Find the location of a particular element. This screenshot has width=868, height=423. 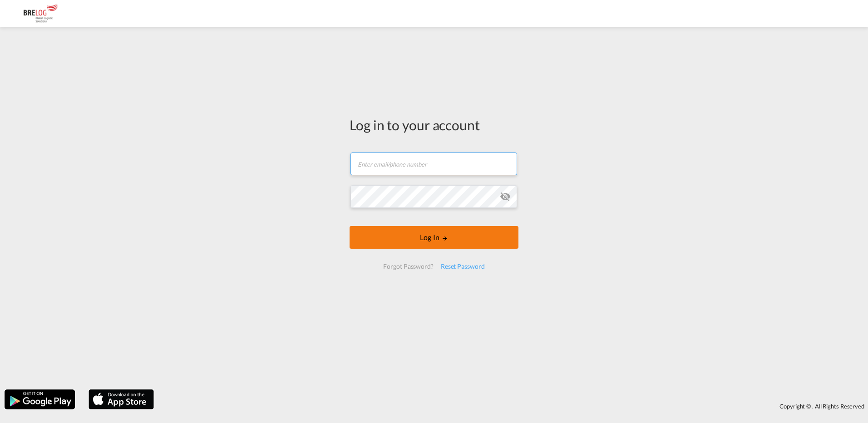

button: LOGIN is located at coordinates (434, 237).